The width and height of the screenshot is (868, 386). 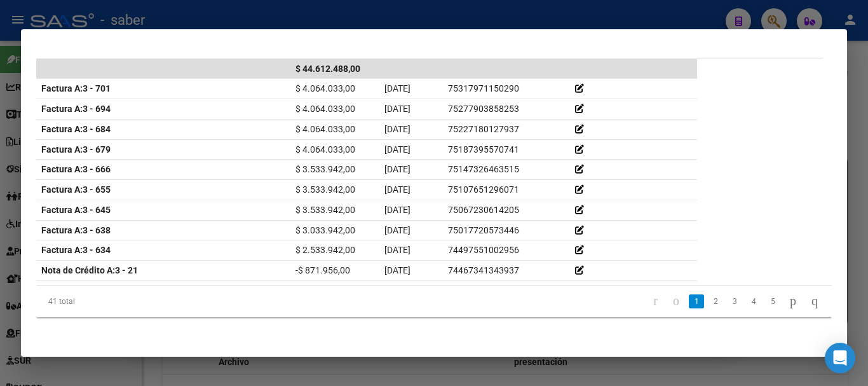 What do you see at coordinates (325, 250) in the screenshot?
I see `span: $ 2.533.942,00` at bounding box center [325, 250].